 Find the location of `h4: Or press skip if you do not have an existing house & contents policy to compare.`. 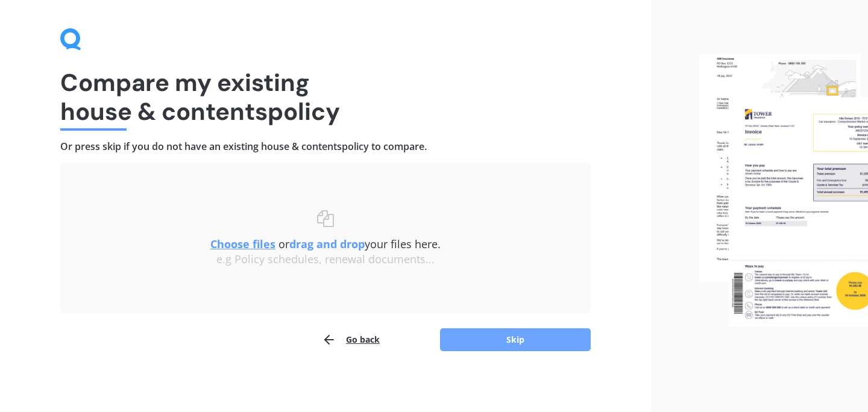

h4: Or press skip if you do not have an existing house & contents policy to compare. is located at coordinates (325, 146).